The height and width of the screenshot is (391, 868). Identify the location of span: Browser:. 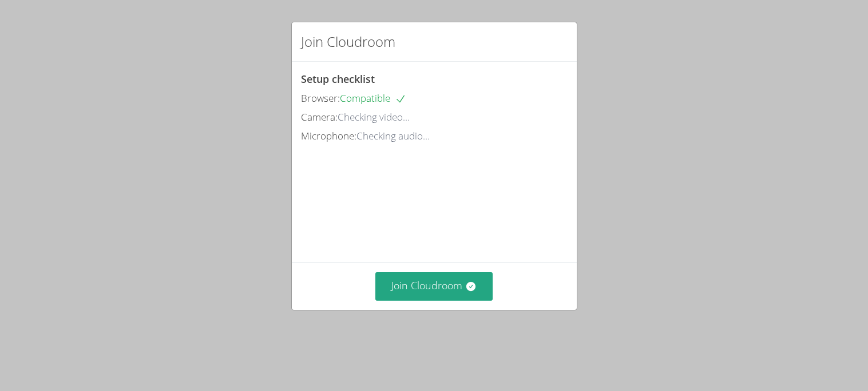
(321, 98).